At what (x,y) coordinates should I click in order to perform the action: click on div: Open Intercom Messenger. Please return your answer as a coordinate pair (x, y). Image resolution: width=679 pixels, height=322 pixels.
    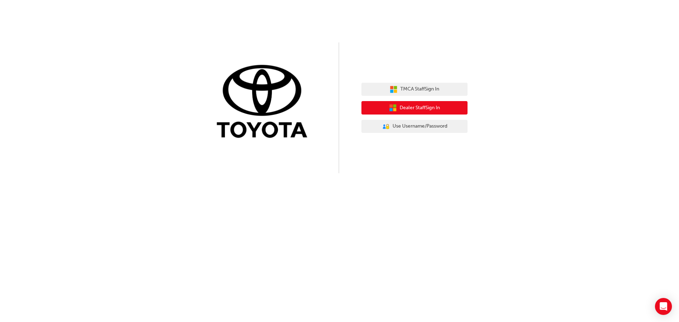
    Looking at the image, I should click on (663, 307).